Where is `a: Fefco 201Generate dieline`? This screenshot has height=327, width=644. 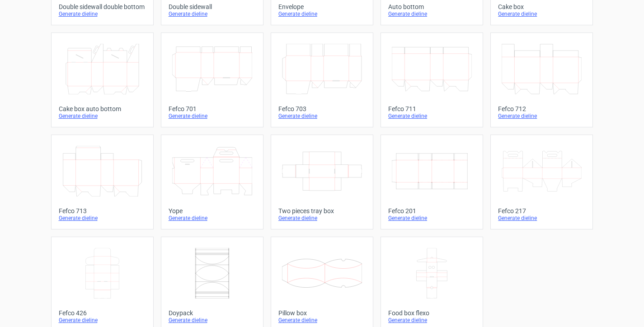 a: Fefco 201Generate dieline is located at coordinates (431, 182).